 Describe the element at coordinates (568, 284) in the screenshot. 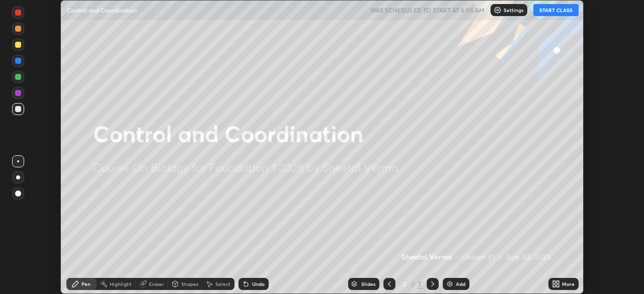

I see `div: More` at that location.